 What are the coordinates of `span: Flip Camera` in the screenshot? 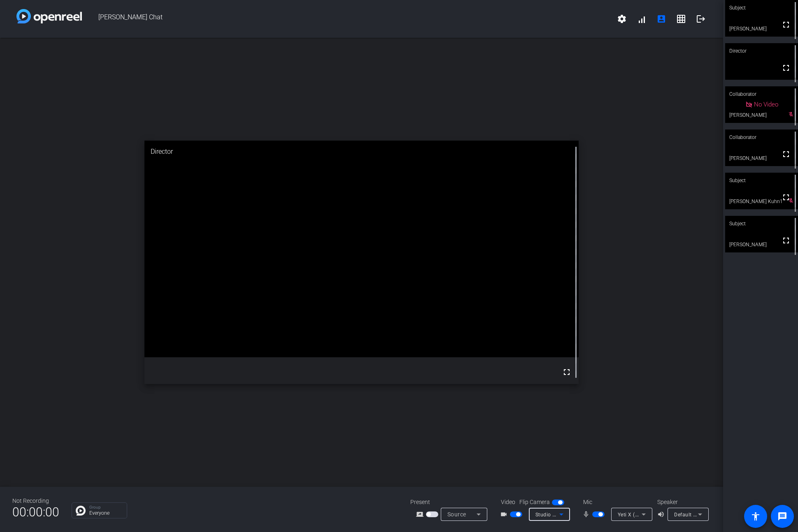 It's located at (535, 502).